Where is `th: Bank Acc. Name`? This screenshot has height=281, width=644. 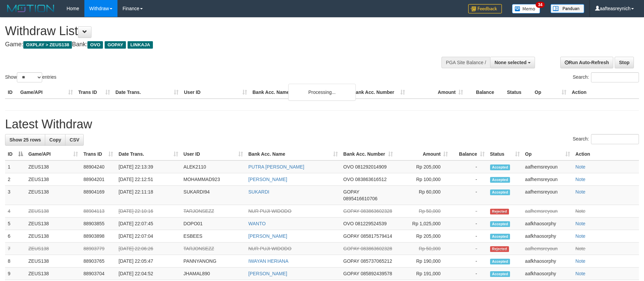 th: Bank Acc. Name is located at coordinates (300, 92).